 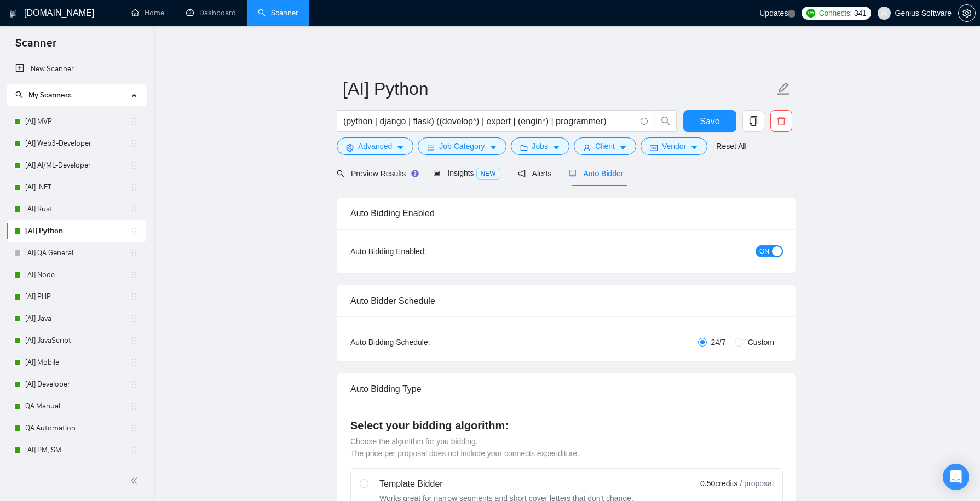 I want to click on span: ON, so click(x=764, y=251).